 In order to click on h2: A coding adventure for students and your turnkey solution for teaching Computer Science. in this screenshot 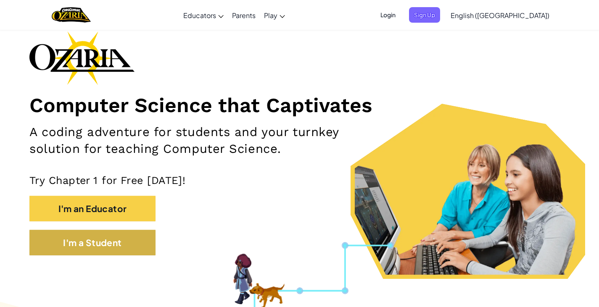, I will do `click(210, 140)`.